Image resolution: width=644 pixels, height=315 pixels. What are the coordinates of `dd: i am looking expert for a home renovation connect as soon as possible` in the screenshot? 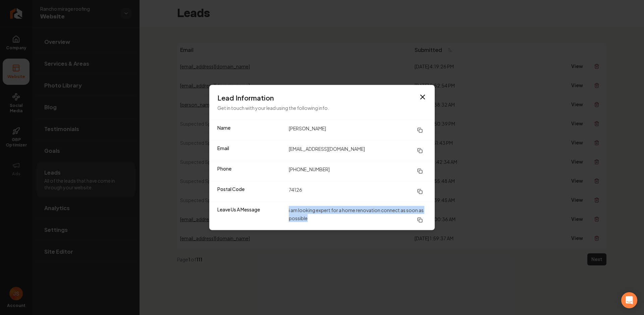 It's located at (358, 216).